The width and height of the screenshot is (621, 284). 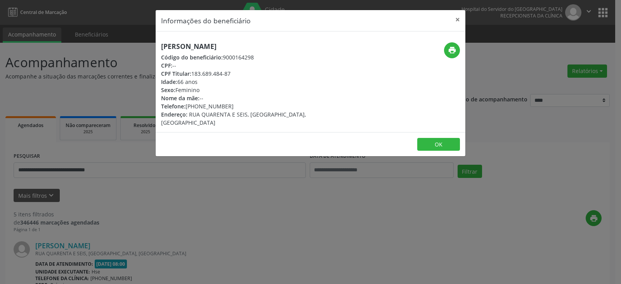 What do you see at coordinates (168, 90) in the screenshot?
I see `span: Sexo:` at bounding box center [168, 90].